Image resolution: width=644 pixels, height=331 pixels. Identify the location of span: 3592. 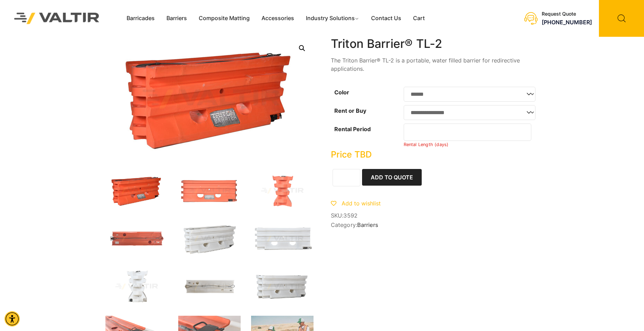
(350, 216).